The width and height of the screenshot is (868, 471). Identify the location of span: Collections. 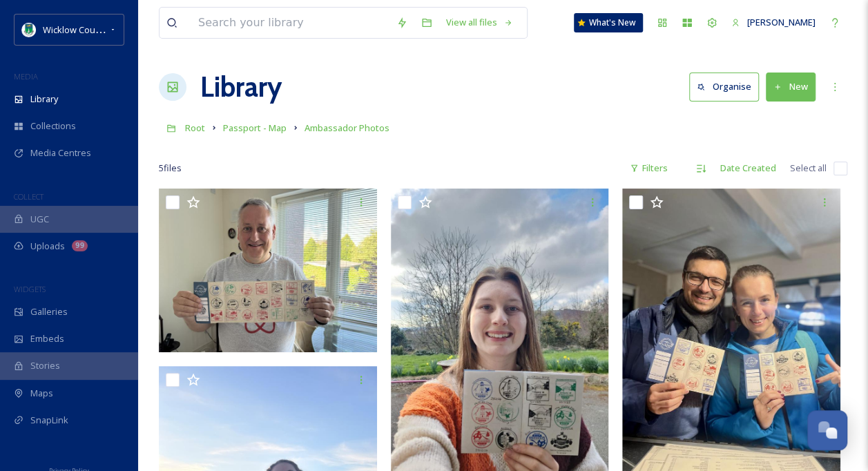
(53, 126).